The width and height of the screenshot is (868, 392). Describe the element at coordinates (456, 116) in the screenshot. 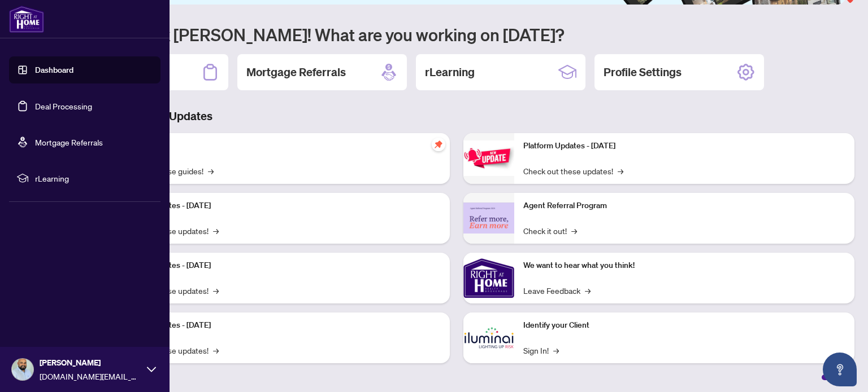

I see `h3: Brokerage & Industry Updates` at that location.